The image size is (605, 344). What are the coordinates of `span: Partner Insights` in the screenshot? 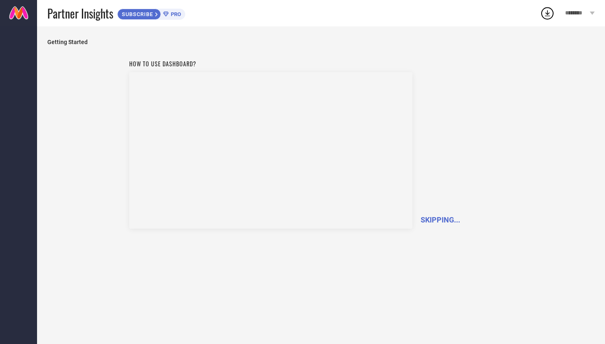 It's located at (80, 13).